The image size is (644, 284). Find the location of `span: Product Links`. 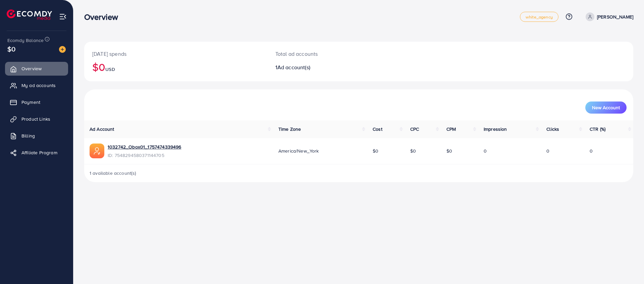

span: Product Links is located at coordinates (36, 119).